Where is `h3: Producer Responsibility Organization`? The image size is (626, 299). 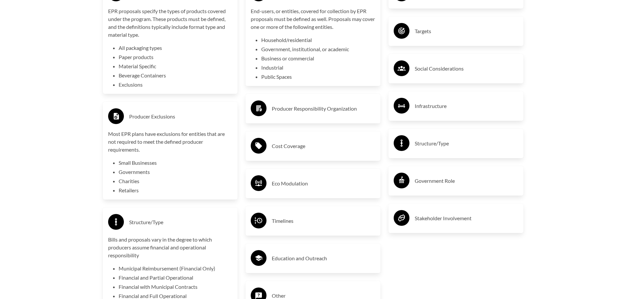
h3: Producer Responsibility Organization is located at coordinates (323, 109).